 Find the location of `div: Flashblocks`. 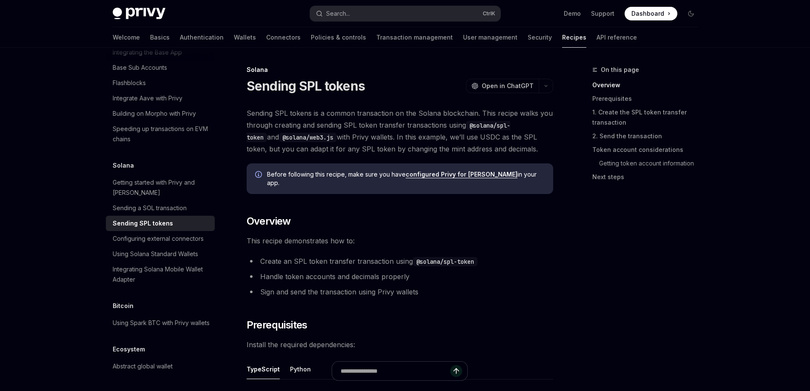

div: Flashblocks is located at coordinates (129, 83).